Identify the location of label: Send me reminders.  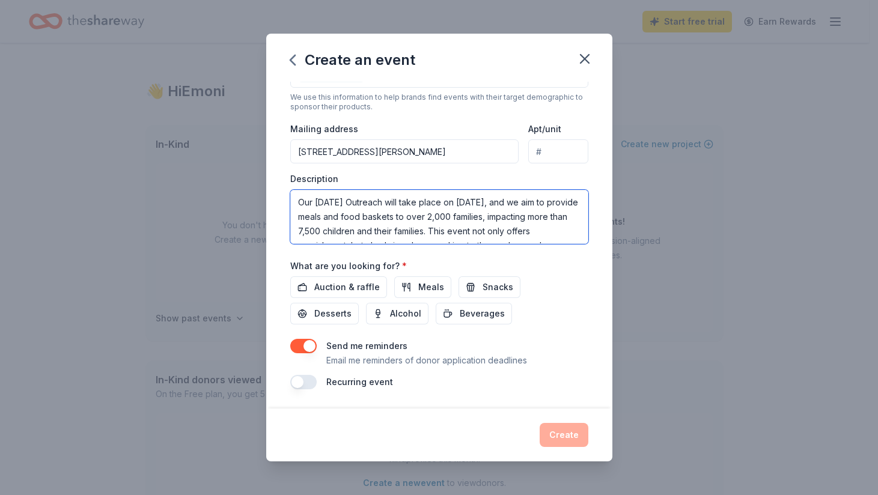
(366, 345).